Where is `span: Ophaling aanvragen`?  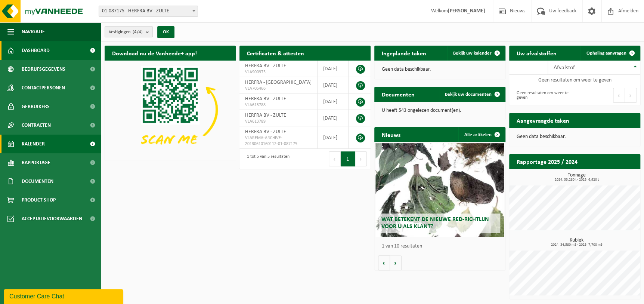
span: Ophaling aanvragen is located at coordinates (606, 53).